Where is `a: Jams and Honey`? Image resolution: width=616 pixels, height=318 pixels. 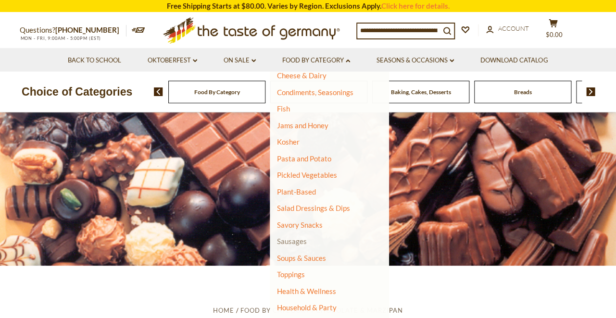 a: Jams and Honey is located at coordinates (303, 126).